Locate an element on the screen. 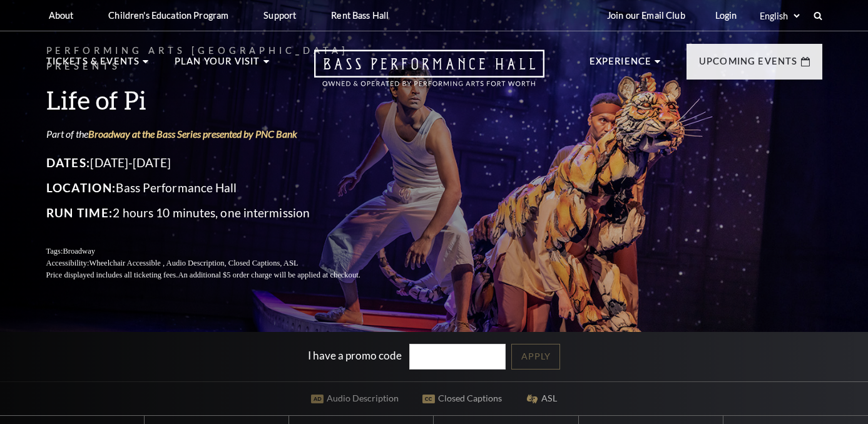 This screenshot has width=868, height=424. select: Select: is located at coordinates (779, 16).